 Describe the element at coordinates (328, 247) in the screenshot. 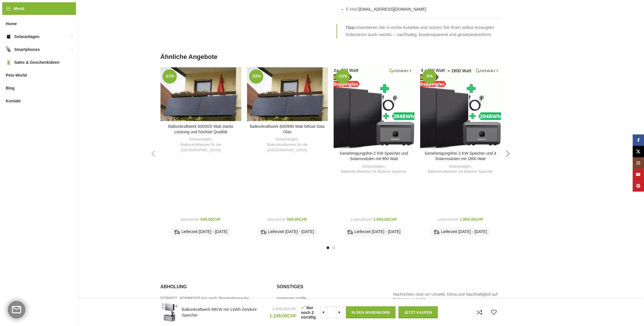

I see `li: Go to slide 1` at that location.